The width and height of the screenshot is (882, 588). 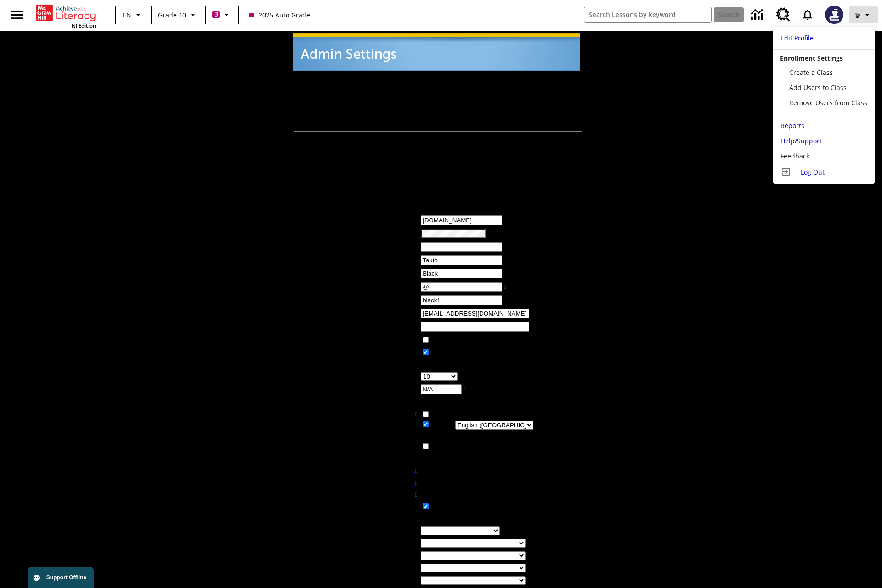 What do you see at coordinates (813, 171) in the screenshot?
I see `span: Log Out` at bounding box center [813, 171].